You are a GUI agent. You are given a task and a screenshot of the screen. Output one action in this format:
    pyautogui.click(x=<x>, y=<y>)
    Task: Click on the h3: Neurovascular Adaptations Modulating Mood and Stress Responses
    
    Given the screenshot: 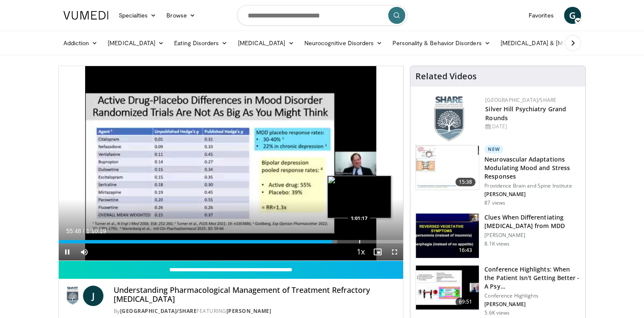 What is the action you would take?
    pyautogui.click(x=532, y=168)
    